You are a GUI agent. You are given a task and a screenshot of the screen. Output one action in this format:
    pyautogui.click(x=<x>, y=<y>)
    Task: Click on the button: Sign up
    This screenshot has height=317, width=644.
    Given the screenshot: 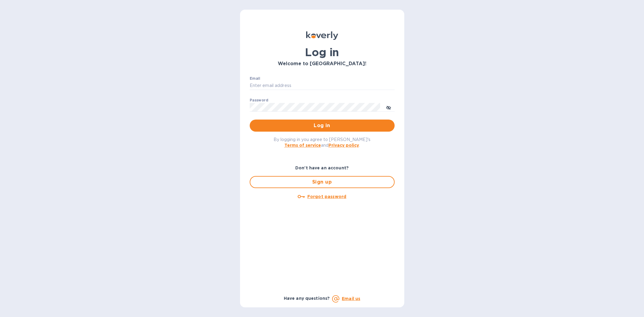 What is the action you would take?
    pyautogui.click(x=322, y=182)
    